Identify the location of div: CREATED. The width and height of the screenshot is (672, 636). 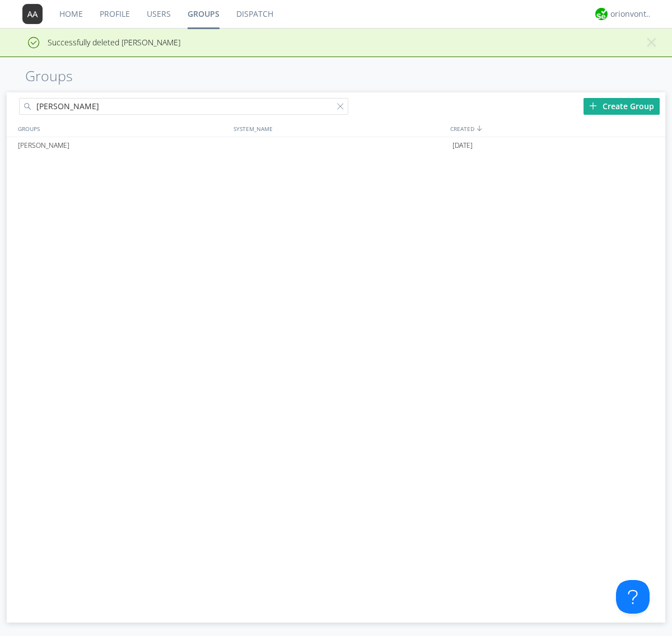
(556, 128).